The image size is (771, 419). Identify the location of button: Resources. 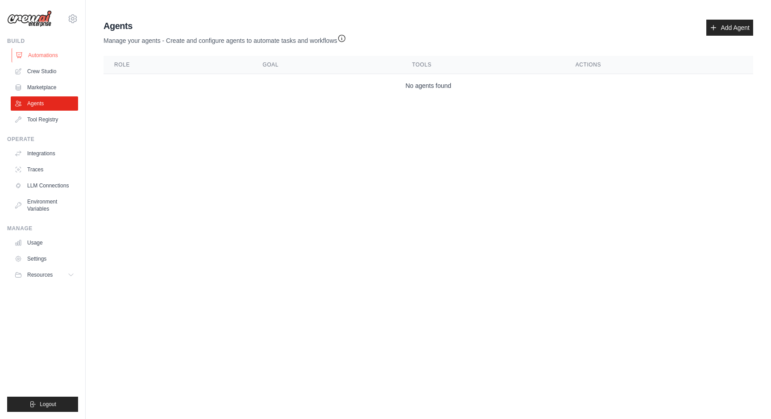
(44, 275).